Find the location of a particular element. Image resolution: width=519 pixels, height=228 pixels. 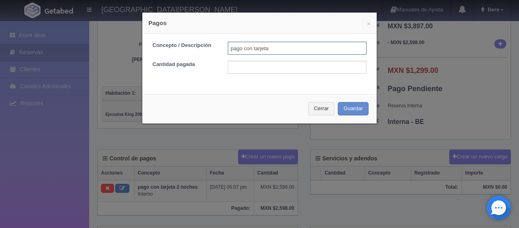

label: Concepto / Descripción is located at coordinates (184, 45).